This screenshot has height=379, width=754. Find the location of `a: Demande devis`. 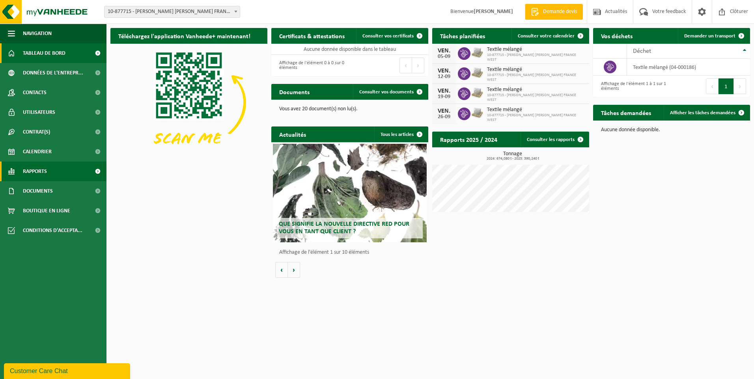

a: Demande devis is located at coordinates (554, 12).